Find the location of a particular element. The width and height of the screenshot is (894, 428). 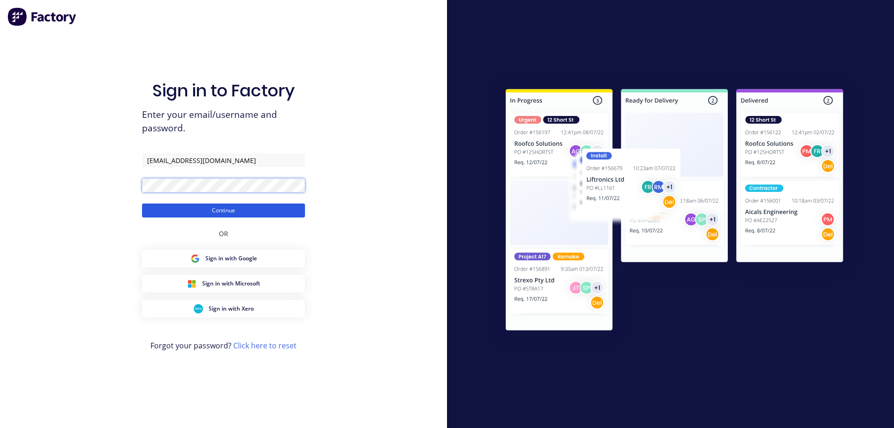

span: Enter your email/username and password. is located at coordinates (223, 122).